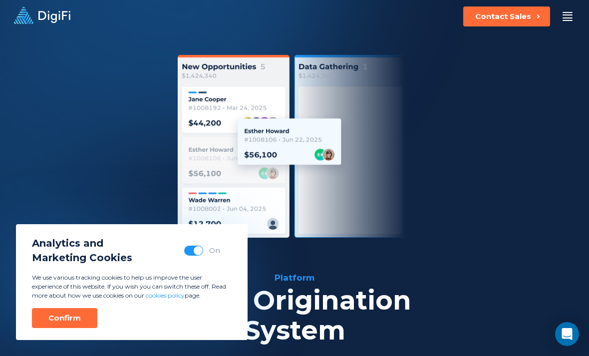 The height and width of the screenshot is (356, 589). Describe the element at coordinates (64, 318) in the screenshot. I see `div: Confirm` at that location.